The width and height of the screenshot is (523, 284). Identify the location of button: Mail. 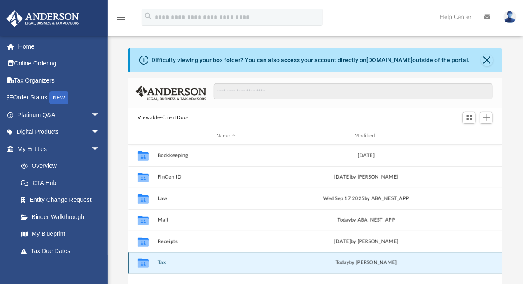
(226, 220).